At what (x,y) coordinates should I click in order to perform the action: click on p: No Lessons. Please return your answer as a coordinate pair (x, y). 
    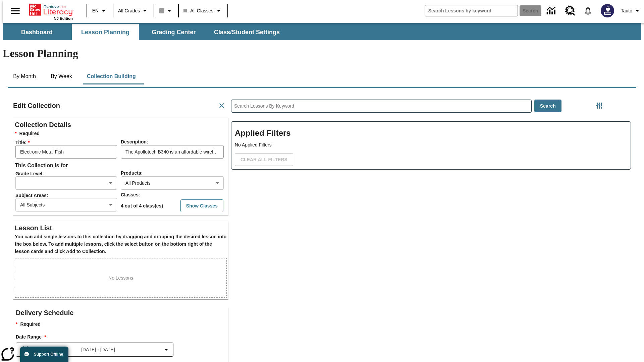
    Looking at the image, I should click on (120, 278).